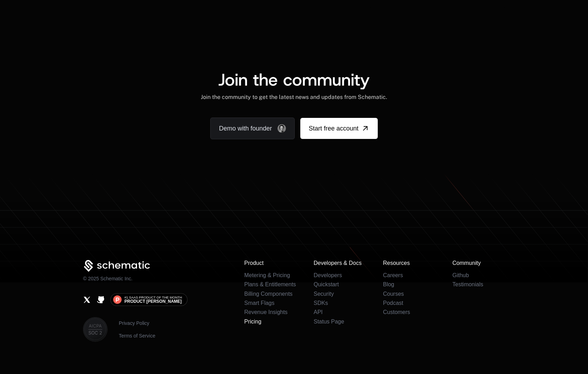 This screenshot has height=374, width=588. Describe the element at coordinates (253, 321) in the screenshot. I see `a: Pricing` at that location.